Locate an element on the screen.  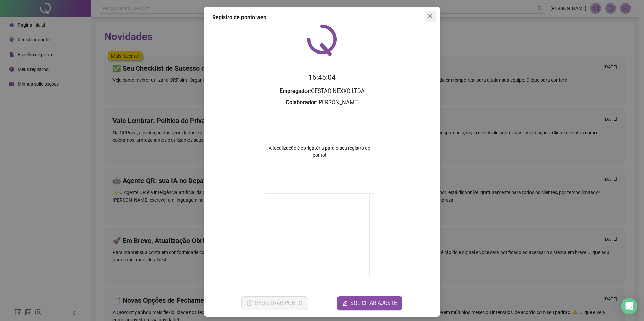
img: QRPoint is located at coordinates (322, 40).